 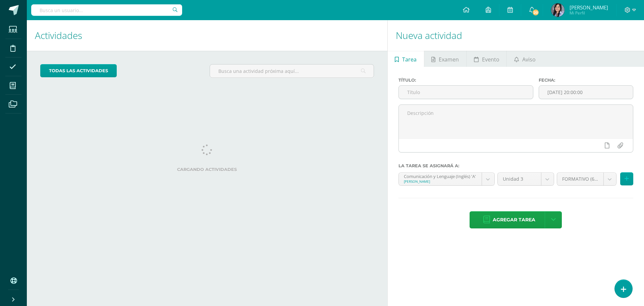 I want to click on label: La tarea se asignará a:, so click(x=516, y=166).